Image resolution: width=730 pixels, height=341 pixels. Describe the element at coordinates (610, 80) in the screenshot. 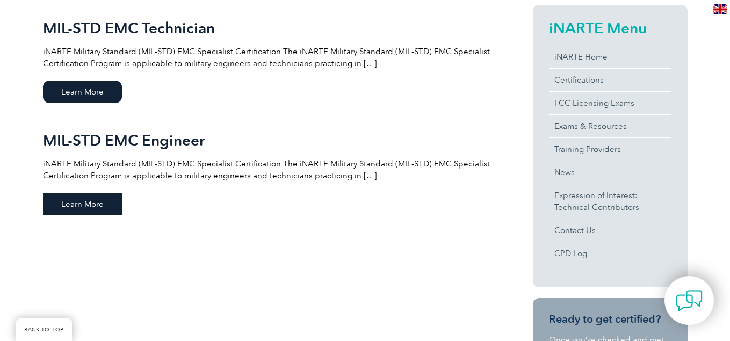

I see `a: Certifications` at that location.